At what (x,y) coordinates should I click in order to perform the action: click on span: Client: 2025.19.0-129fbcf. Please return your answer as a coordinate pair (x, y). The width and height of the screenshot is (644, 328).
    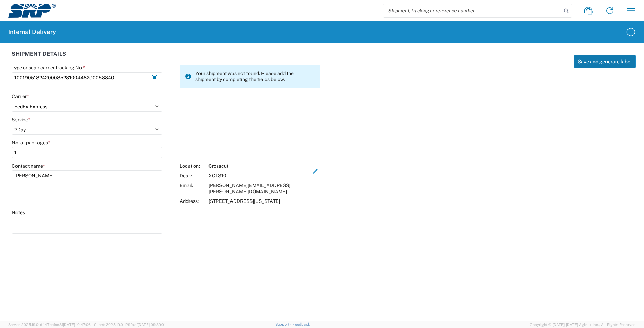
    Looking at the image, I should click on (129, 324).